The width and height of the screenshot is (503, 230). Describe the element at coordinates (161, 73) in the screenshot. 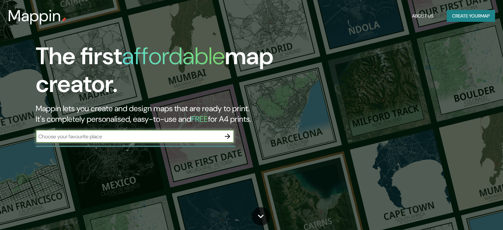

I see `h1: The first map creator.` at that location.